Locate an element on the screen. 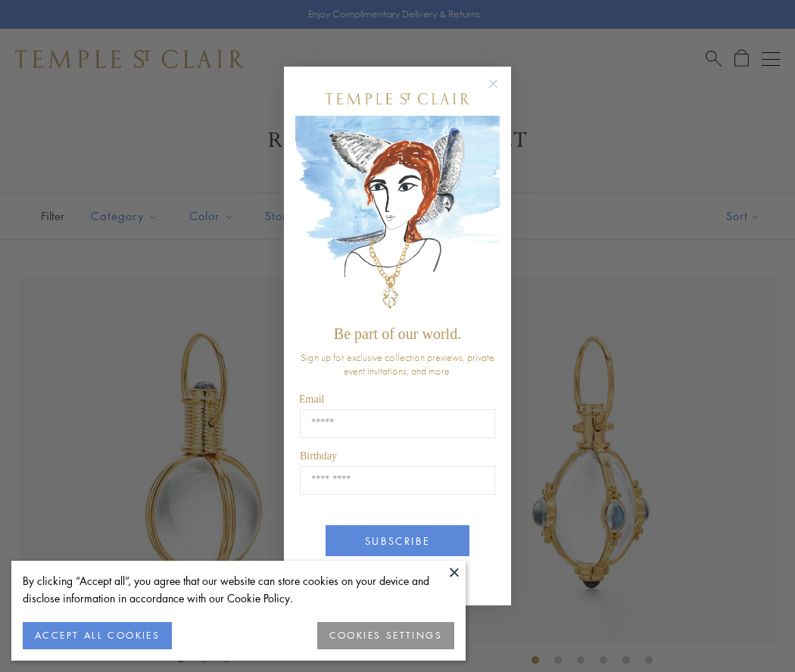 This screenshot has width=795, height=672. button: SUBSCRIBE is located at coordinates (398, 541).